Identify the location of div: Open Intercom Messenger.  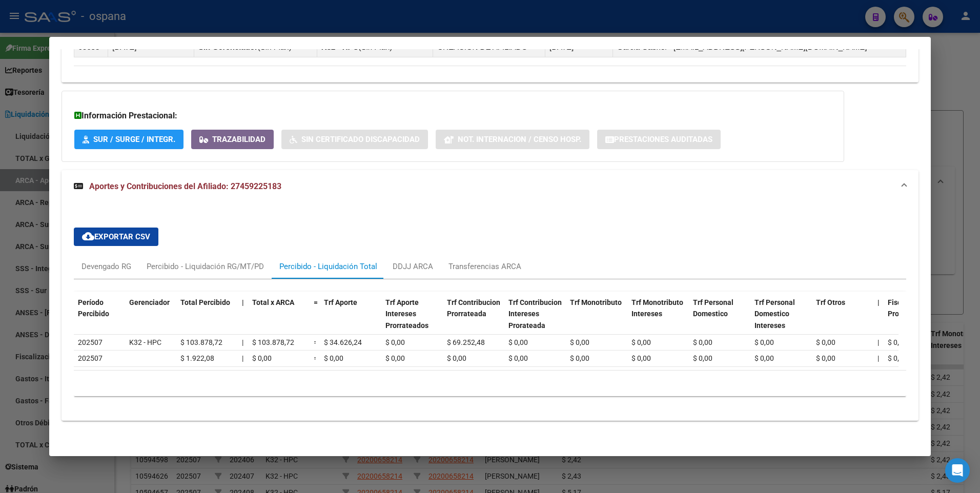
(957, 471).